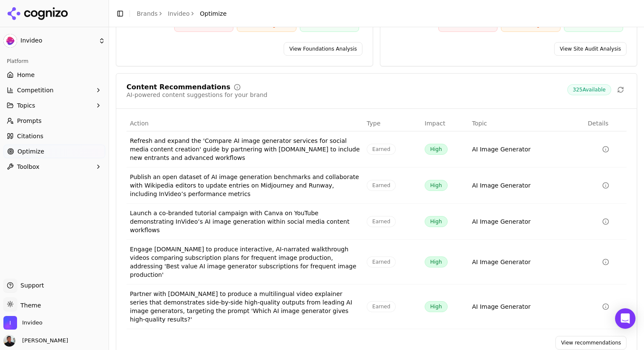 The width and height of the screenshot is (644, 350). Describe the element at coordinates (526, 124) in the screenshot. I see `div: Topic` at that location.